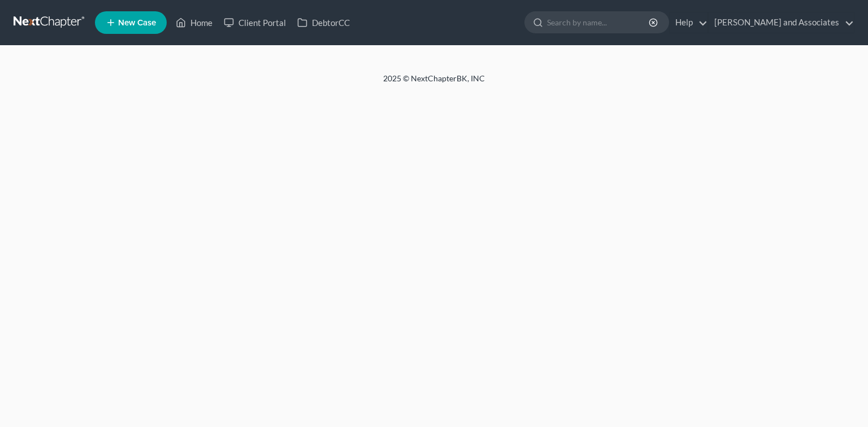 The height and width of the screenshot is (427, 868). Describe the element at coordinates (137, 23) in the screenshot. I see `span: New Case` at that location.